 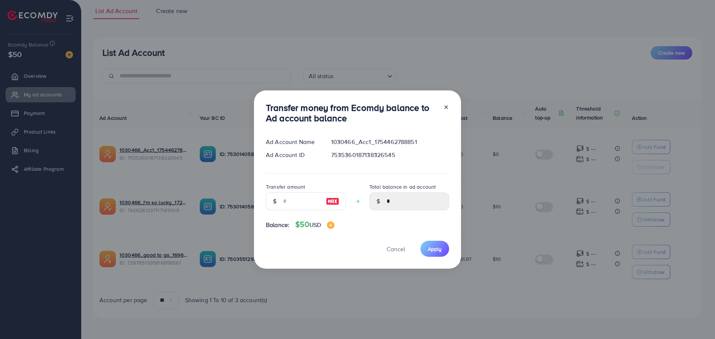 I want to click on span: Apply, so click(x=434, y=249).